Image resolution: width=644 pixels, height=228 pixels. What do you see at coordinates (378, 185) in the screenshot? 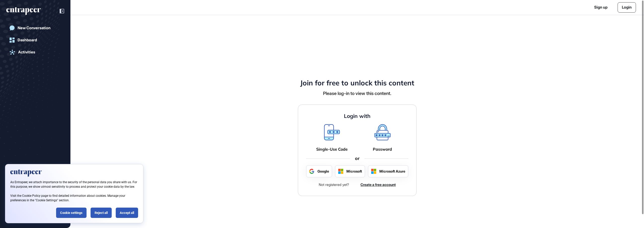
I see `a: Create a free account` at bounding box center [378, 185].